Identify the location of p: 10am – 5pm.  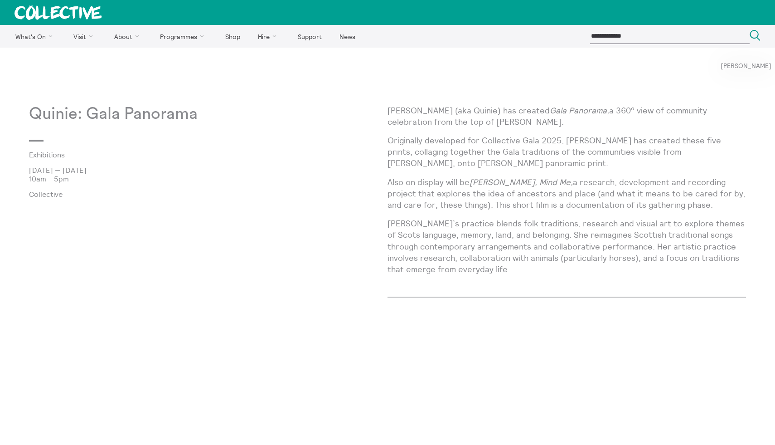
(208, 179).